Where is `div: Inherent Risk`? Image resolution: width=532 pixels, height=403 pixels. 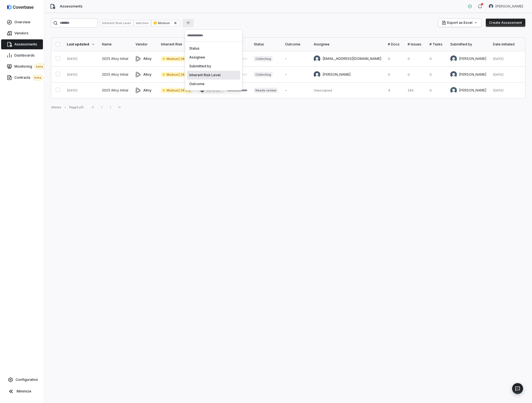
div: Inherent Risk is located at coordinates (176, 44).